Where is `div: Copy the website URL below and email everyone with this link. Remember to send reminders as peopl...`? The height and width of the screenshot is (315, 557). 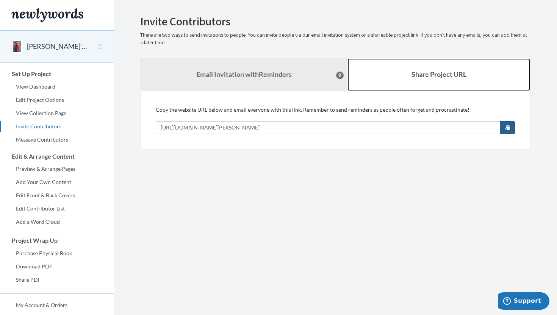
div: Copy the website URL below and email everyone with this link. Remember to send reminders as peopl... is located at coordinates (335, 120).